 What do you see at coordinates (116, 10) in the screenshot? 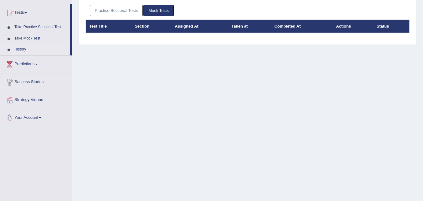
I see `a: Practice Sectional Tests` at bounding box center [116, 10].